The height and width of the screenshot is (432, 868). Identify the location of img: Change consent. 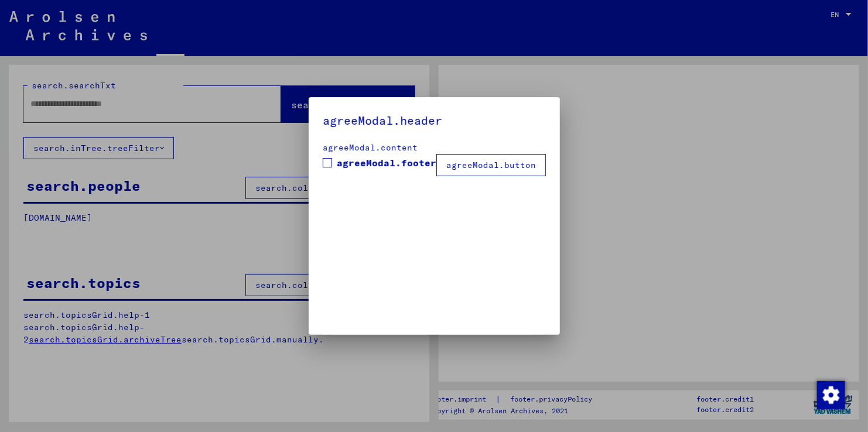
(831, 395).